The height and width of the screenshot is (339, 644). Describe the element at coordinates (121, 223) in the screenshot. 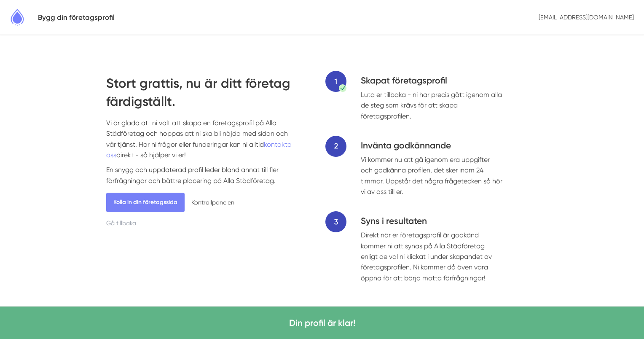

I see `a: Gå tillbaka` at that location.